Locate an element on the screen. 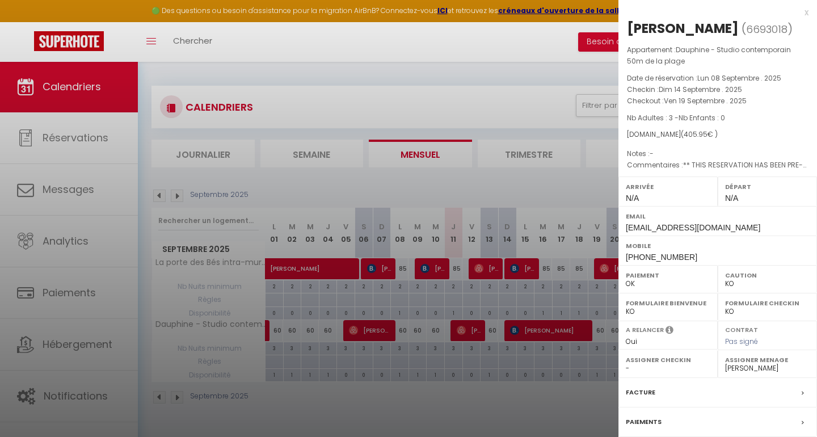  p: Date de réservation : is located at coordinates (718, 78).